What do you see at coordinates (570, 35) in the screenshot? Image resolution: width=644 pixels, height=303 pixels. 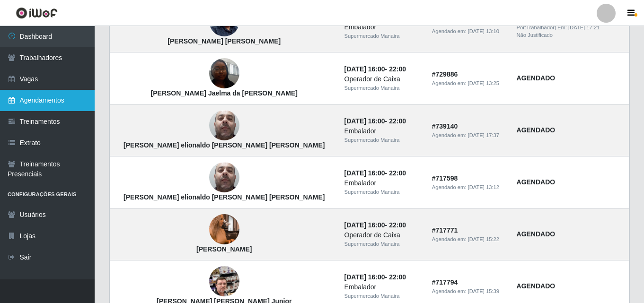 I see `div: Não Justificado` at bounding box center [570, 35].